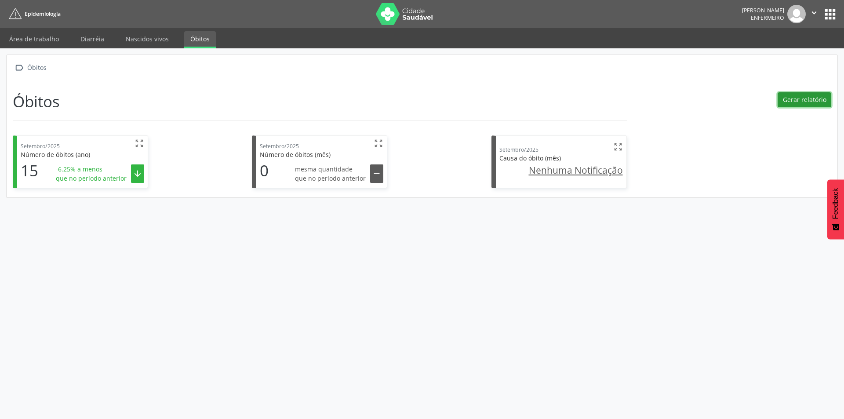 The width and height of the screenshot is (844, 419). What do you see at coordinates (797, 14) in the screenshot?
I see `img: img` at bounding box center [797, 14].